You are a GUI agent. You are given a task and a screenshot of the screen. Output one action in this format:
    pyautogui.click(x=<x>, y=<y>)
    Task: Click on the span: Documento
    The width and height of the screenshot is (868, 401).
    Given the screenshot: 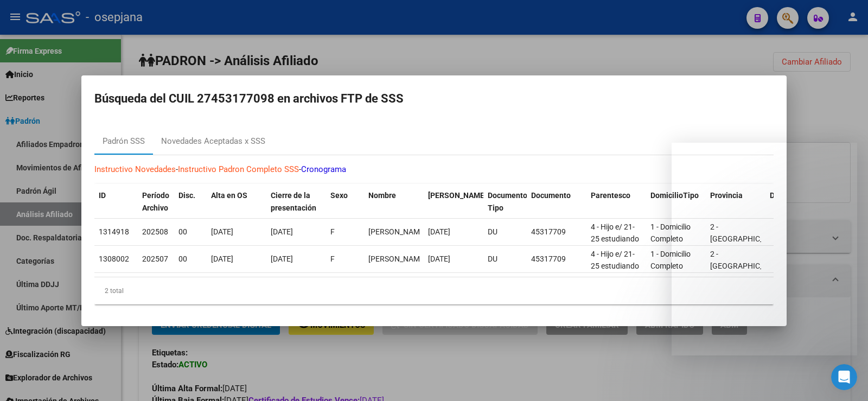 What is the action you would take?
    pyautogui.click(x=551, y=195)
    